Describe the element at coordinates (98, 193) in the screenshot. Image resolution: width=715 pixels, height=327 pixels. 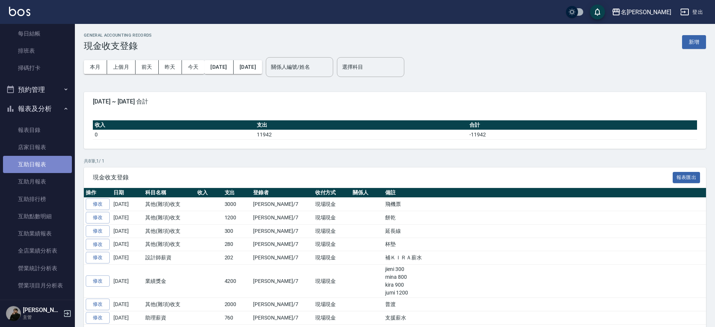
I see `th: 操作` at that location.